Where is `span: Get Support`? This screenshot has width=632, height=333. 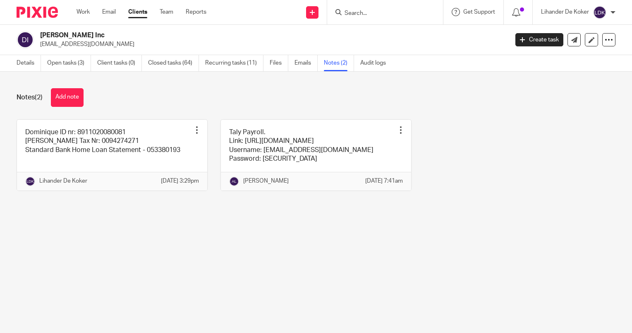
span: Get Support is located at coordinates (479, 12).